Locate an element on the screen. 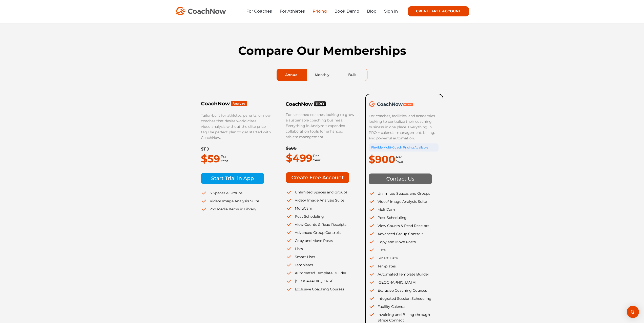 The width and height of the screenshot is (644, 323). li: Facility Calendar is located at coordinates (403, 307).